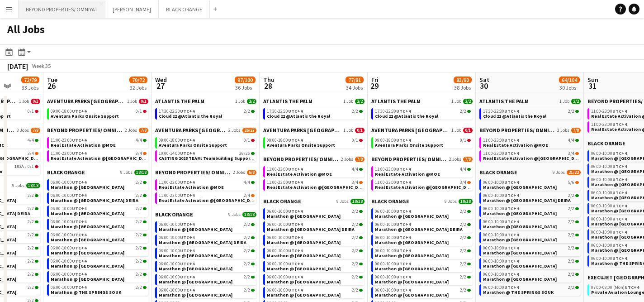 This screenshot has height=302, width=644. I want to click on span: BEYOND PROPERTIES/ OMNIYAT, so click(301, 159).